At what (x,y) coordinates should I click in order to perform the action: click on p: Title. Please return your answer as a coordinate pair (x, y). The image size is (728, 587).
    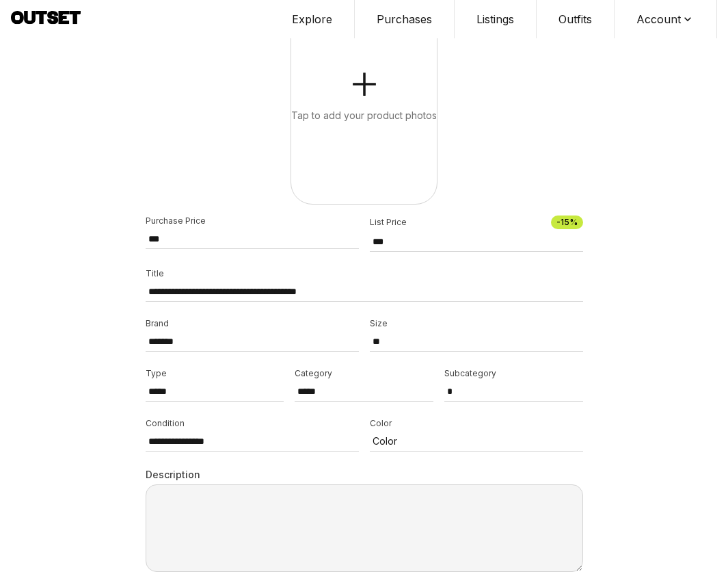
    Looking at the image, I should click on (364, 274).